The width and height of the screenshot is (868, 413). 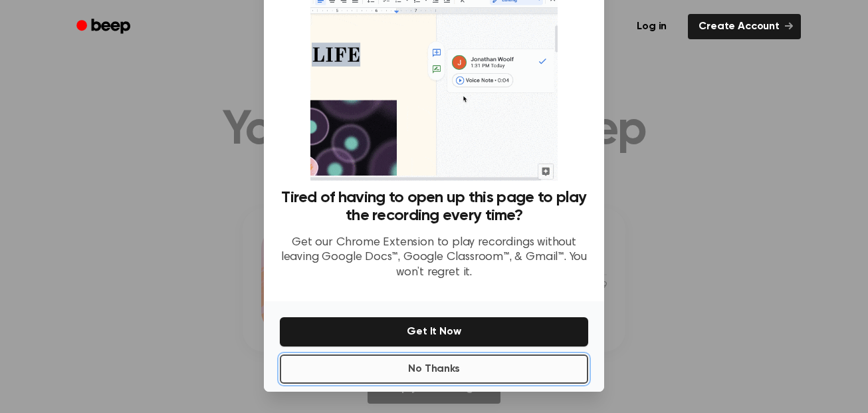 What do you see at coordinates (104, 27) in the screenshot?
I see `a: Beep` at bounding box center [104, 27].